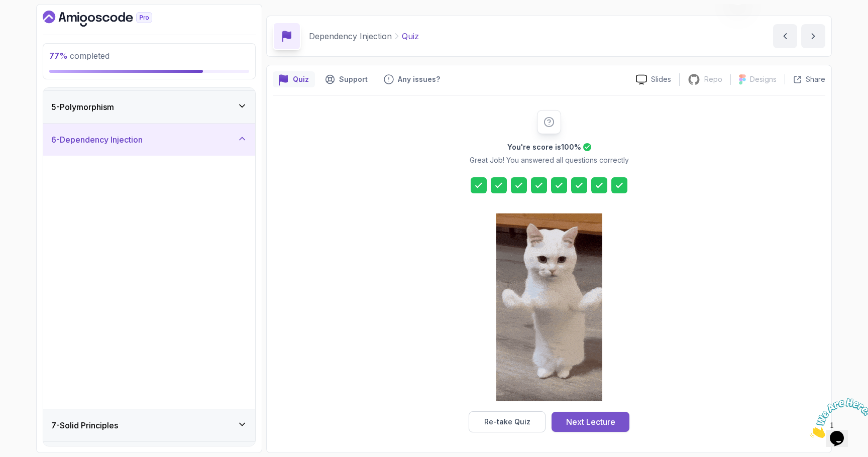  What do you see at coordinates (591, 421) in the screenshot?
I see `div: Next Lecture` at bounding box center [591, 421].